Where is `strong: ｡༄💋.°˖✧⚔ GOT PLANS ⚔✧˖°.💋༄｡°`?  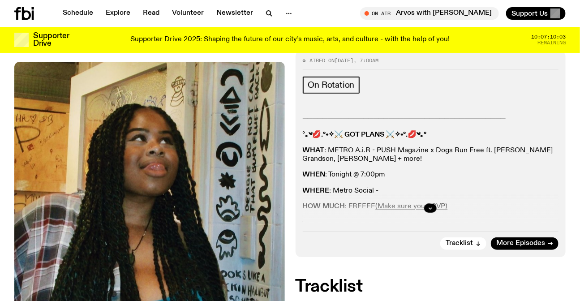 strong: ｡༄💋.°˖✧⚔ GOT PLANS ⚔✧˖°.💋༄｡° is located at coordinates (366, 135).